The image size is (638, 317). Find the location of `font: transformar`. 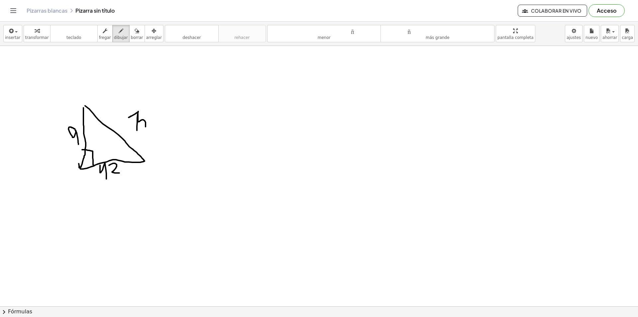

font: transformar is located at coordinates (37, 38).